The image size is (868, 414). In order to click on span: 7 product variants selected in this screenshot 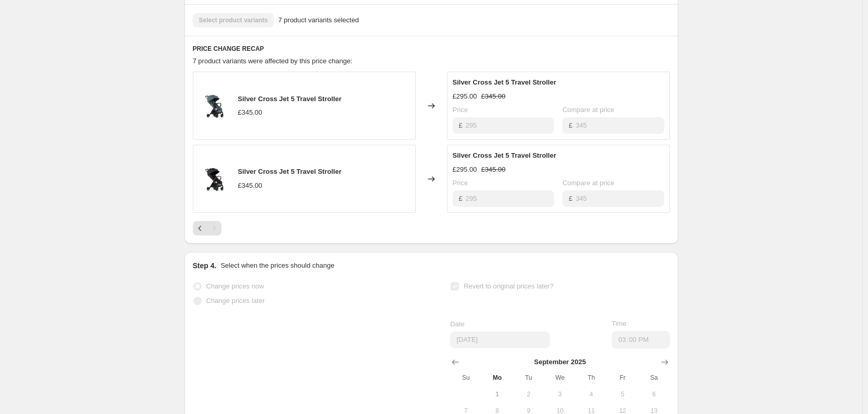, I will do `click(318, 20)`.